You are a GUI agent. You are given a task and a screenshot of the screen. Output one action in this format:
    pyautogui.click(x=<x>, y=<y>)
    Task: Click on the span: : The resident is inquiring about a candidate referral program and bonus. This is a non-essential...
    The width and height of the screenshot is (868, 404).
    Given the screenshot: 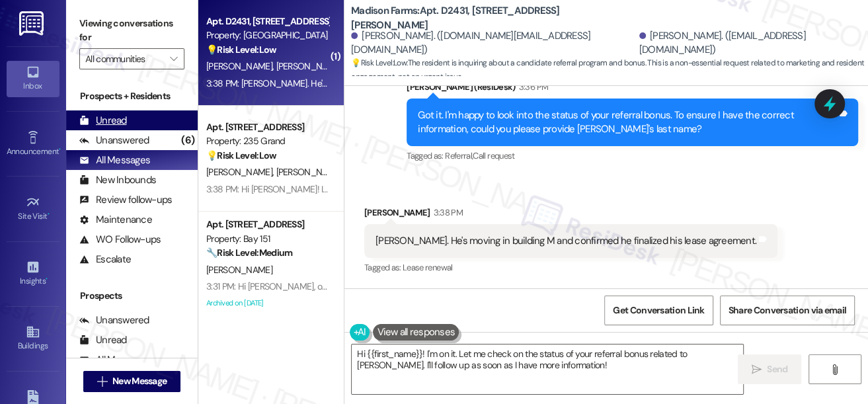 What is the action you would take?
    pyautogui.click(x=610, y=70)
    